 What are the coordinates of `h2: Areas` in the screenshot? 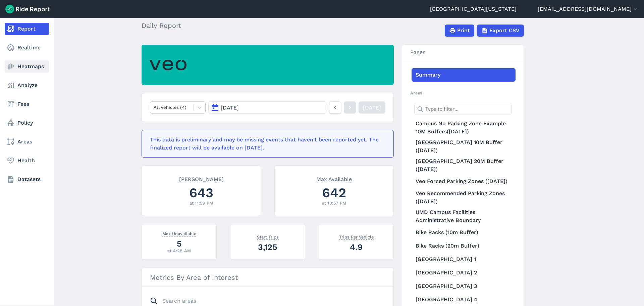 It's located at (463, 93).